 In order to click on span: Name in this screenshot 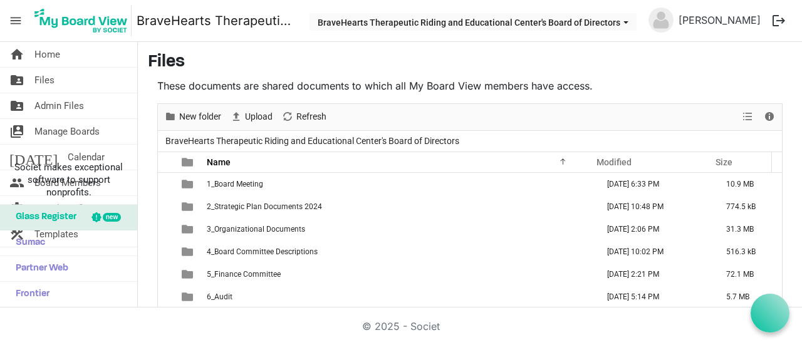, I will do `click(219, 162)`.